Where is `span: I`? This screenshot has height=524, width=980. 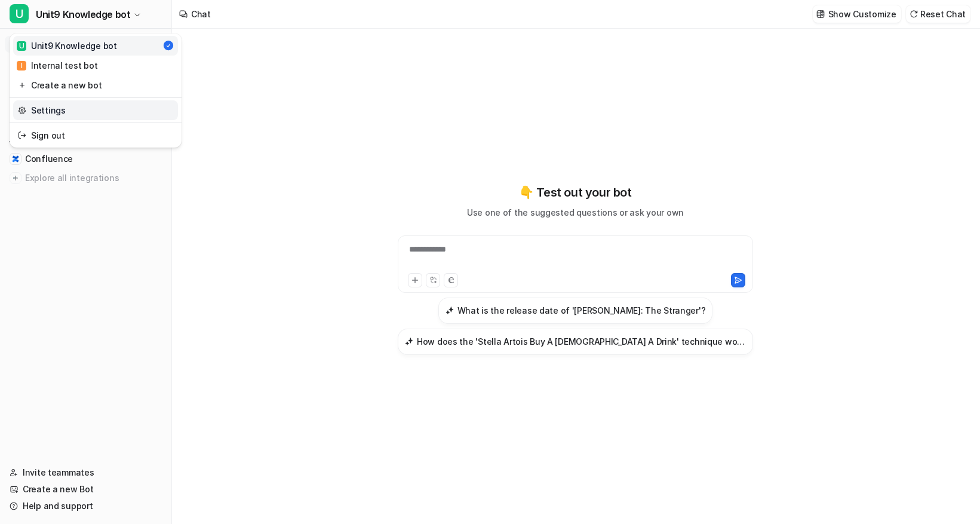
span: I is located at coordinates (21, 66).